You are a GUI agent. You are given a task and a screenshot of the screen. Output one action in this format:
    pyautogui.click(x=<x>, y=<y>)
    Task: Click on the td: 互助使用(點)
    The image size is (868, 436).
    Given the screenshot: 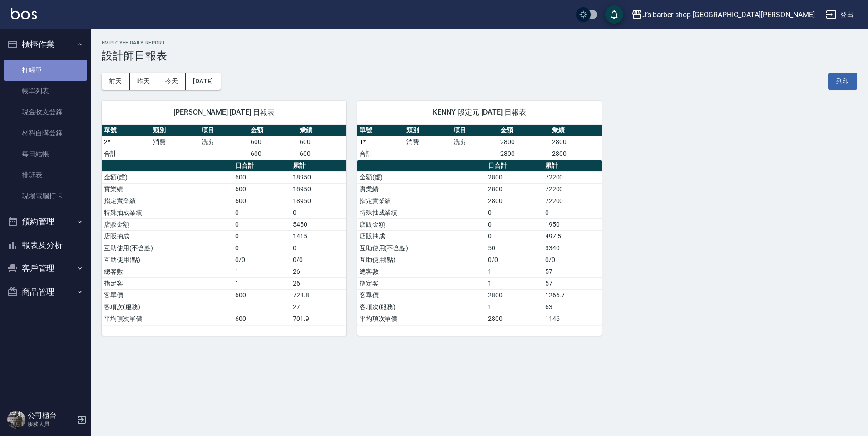 What is the action you would take?
    pyautogui.click(x=422, y=260)
    